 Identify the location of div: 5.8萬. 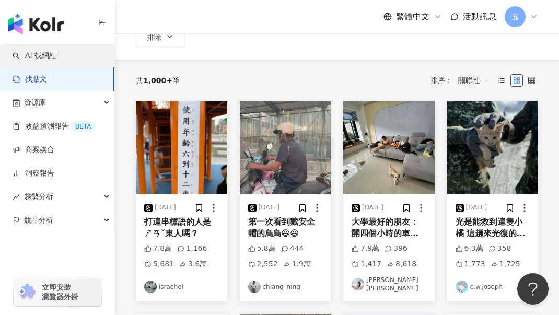
(262, 249).